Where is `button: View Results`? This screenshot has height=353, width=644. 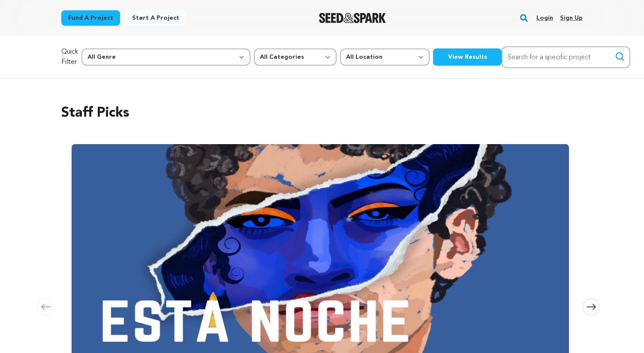 button: View Results is located at coordinates (467, 57).